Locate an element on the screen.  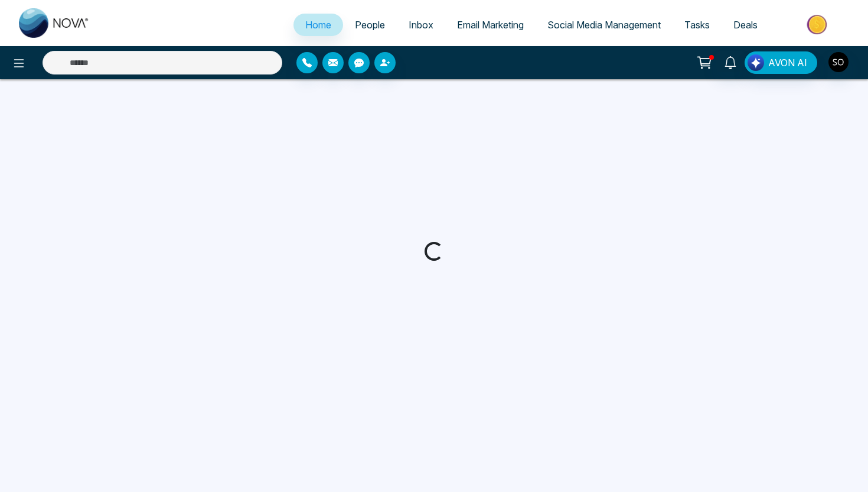
button: AVON AI is located at coordinates (780, 63).